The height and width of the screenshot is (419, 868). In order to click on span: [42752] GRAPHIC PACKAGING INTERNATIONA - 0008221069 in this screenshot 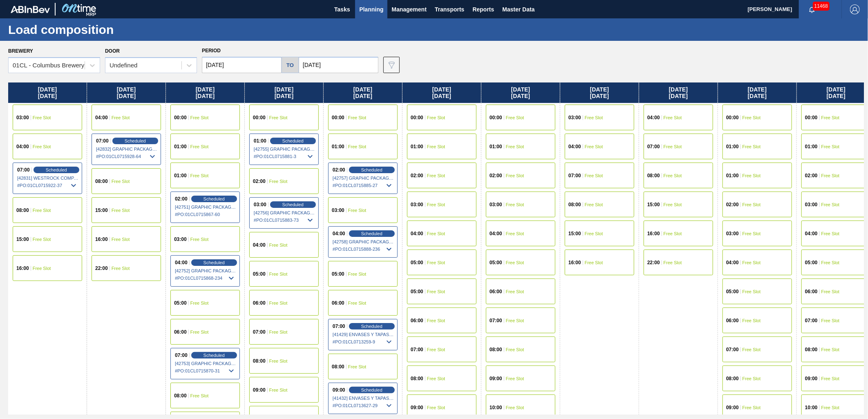, I will do `click(206, 271)`.